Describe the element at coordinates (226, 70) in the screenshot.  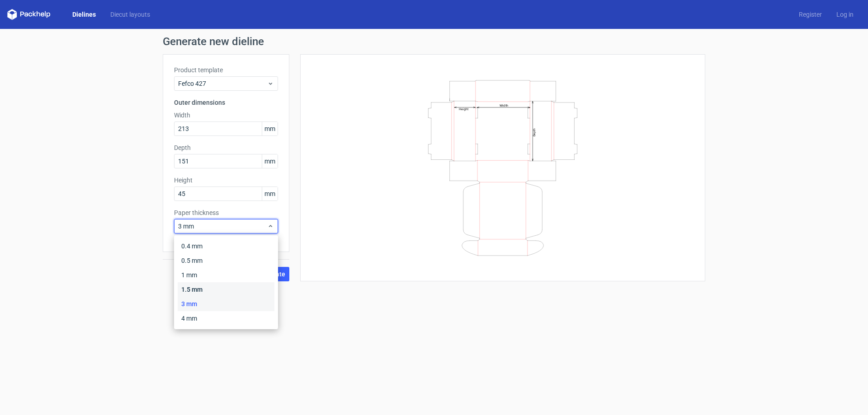
I see `label: Product template` at that location.